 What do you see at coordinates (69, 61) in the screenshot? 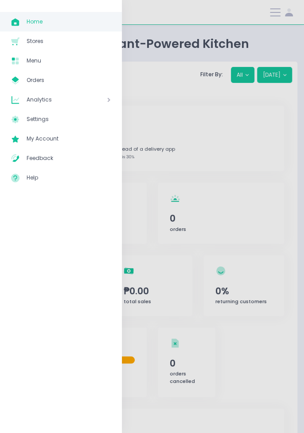
I see `span: Menu` at bounding box center [69, 61].